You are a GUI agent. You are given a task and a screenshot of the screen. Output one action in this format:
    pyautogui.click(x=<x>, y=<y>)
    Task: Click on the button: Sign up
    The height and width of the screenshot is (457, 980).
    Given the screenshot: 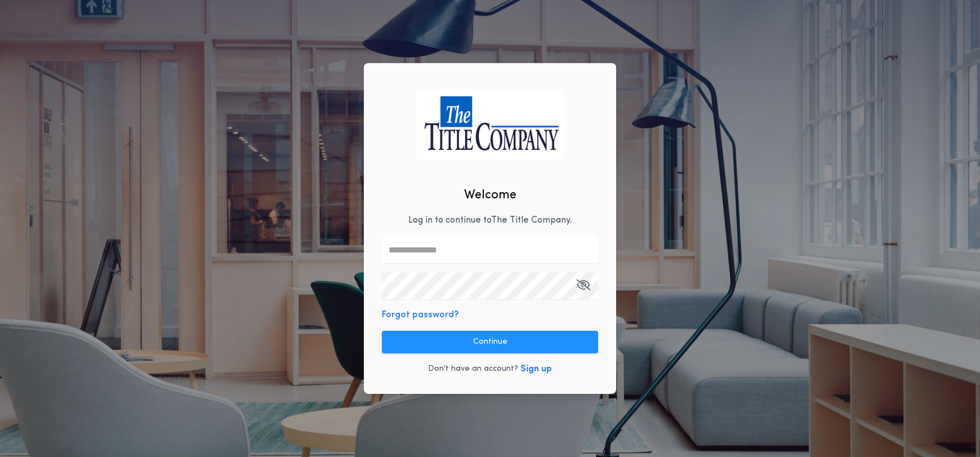 What is the action you would take?
    pyautogui.click(x=536, y=369)
    